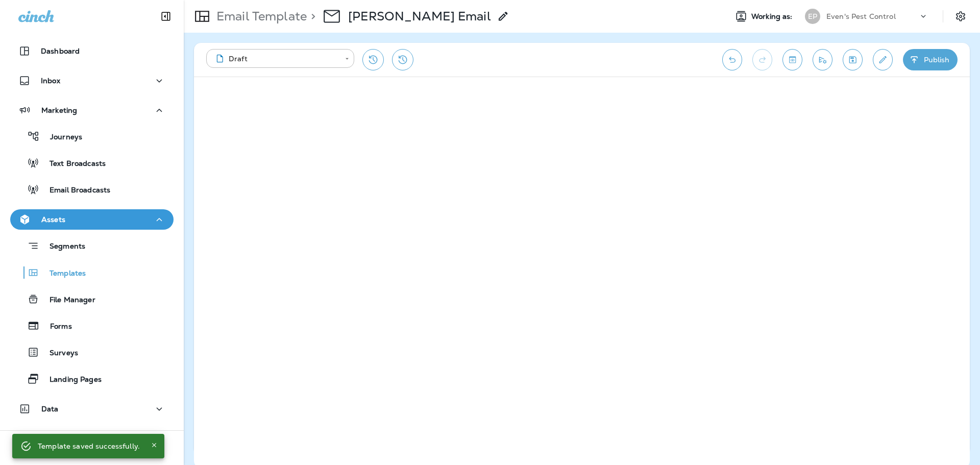 The image size is (980, 465). What do you see at coordinates (92, 245) in the screenshot?
I see `button: Segments` at bounding box center [92, 245].